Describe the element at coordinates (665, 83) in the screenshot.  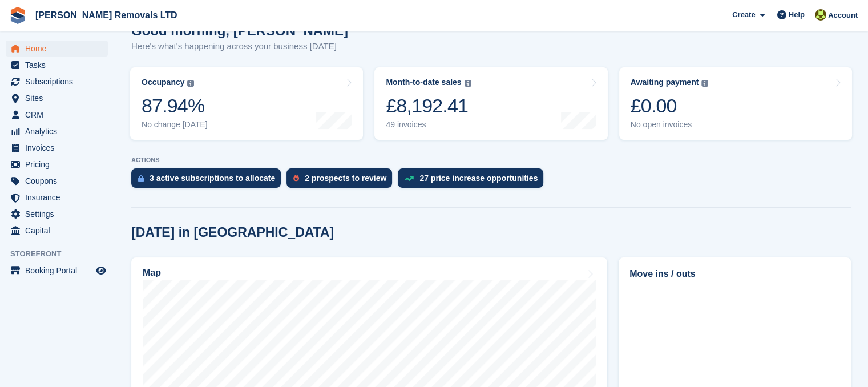
I see `div: Awaiting payment` at that location.